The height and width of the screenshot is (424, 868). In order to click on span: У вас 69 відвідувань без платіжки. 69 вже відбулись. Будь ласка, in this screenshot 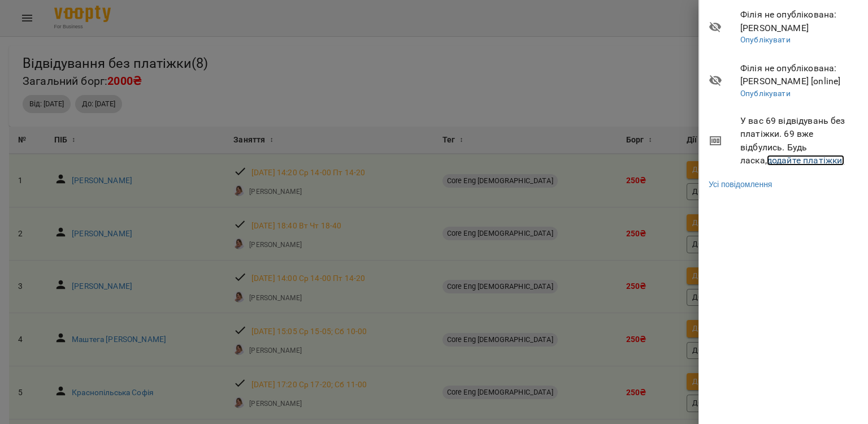, I will do `click(799, 141)`.